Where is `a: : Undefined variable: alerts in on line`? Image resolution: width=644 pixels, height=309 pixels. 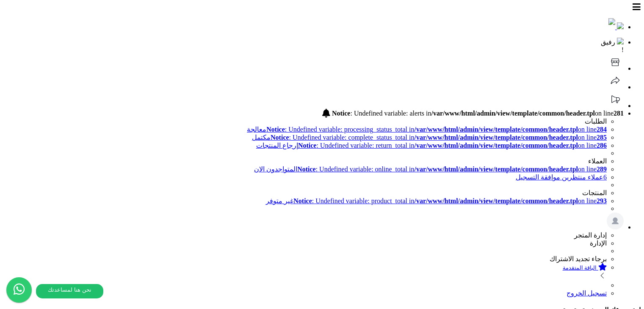
a: : Undefined variable: alerts in on line is located at coordinates (473, 113).